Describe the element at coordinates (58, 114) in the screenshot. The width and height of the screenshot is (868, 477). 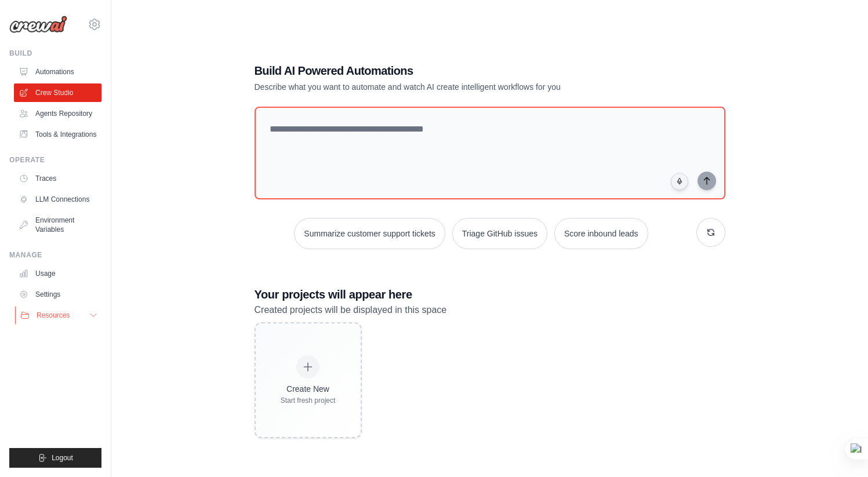
I see `a: Agents Repository` at that location.